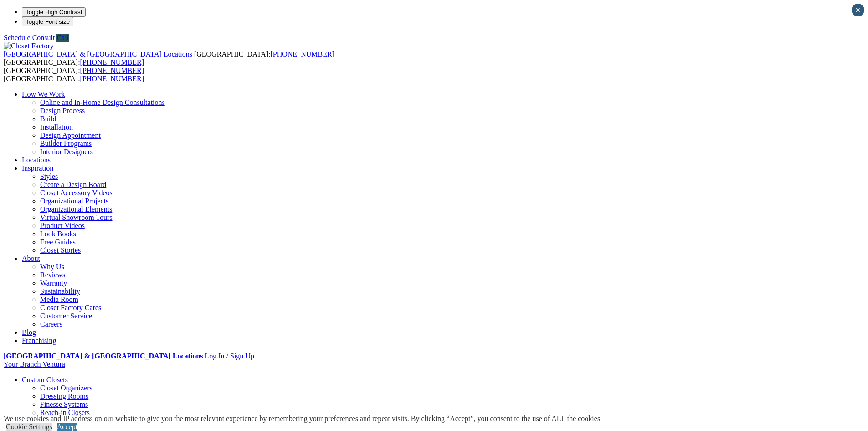 Image resolution: width=868 pixels, height=431 pixels. What do you see at coordinates (67, 151) in the screenshot?
I see `a: Interior Designers` at bounding box center [67, 151].